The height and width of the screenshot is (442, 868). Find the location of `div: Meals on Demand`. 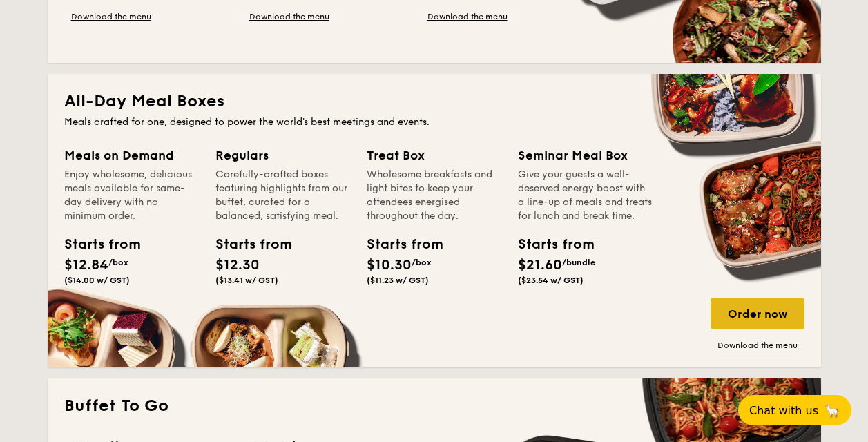

div: Meals on Demand is located at coordinates (132, 155).